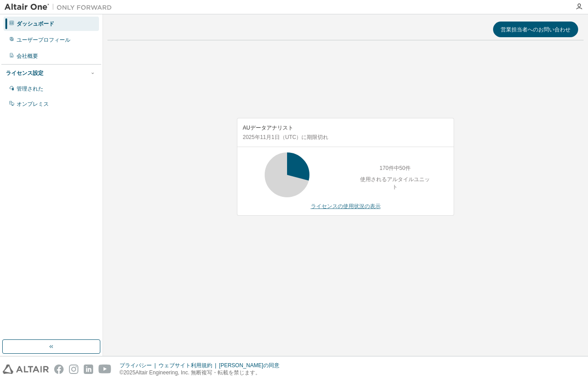 The height and width of the screenshot is (382, 588). I want to click on button: 営業担当者へのお問い合わせ, so click(536, 29).